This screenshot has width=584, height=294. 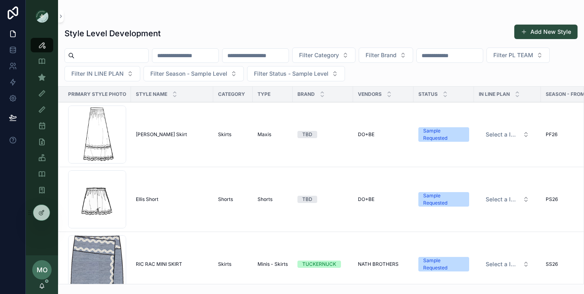 I want to click on span: Filter Status - Sample Level, so click(x=291, y=74).